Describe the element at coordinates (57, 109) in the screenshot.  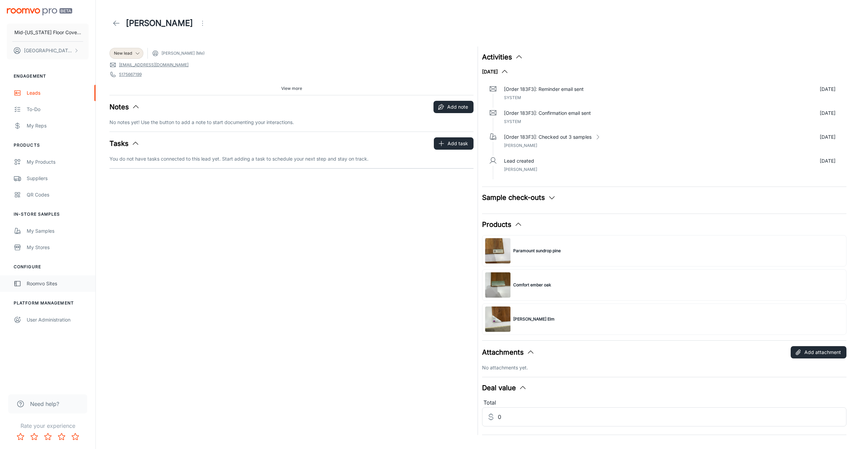
I see `div: To-do` at that location.